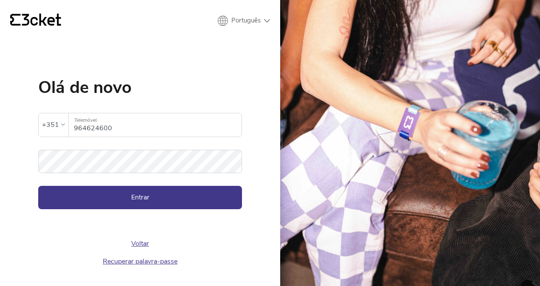 The height and width of the screenshot is (286, 540). Describe the element at coordinates (140, 157) in the screenshot. I see `label: Palavra-passe` at that location.